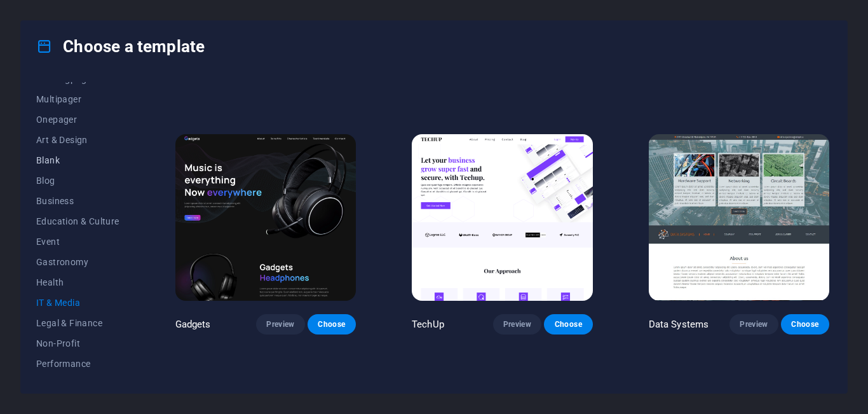  I want to click on span: Blog, so click(78, 180).